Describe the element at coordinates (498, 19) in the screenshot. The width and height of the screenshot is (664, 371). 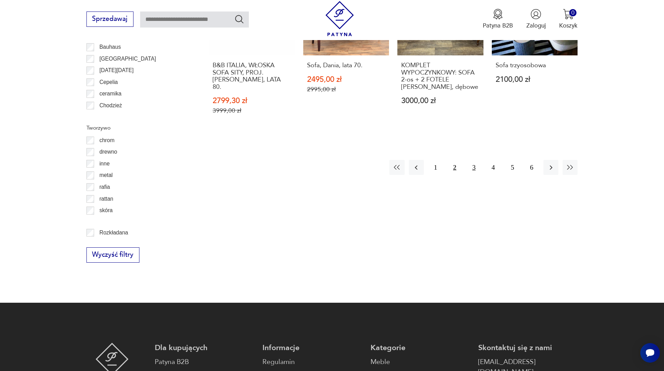
I see `button: Patyna B2B` at that location.